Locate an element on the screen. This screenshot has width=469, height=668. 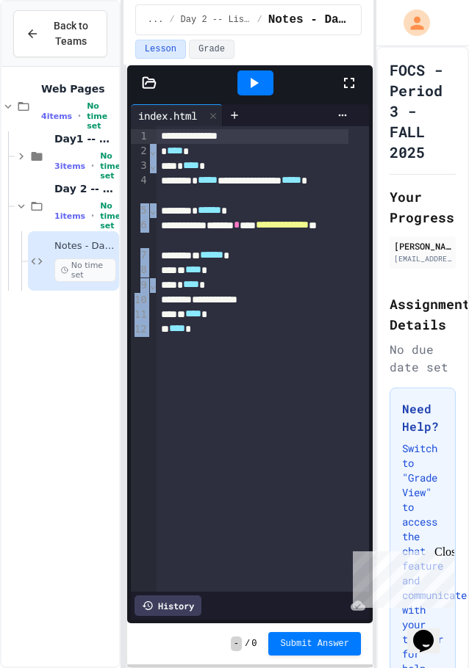
h1: FOCS - Period 3 - FALL 2025 is located at coordinates (422, 111).